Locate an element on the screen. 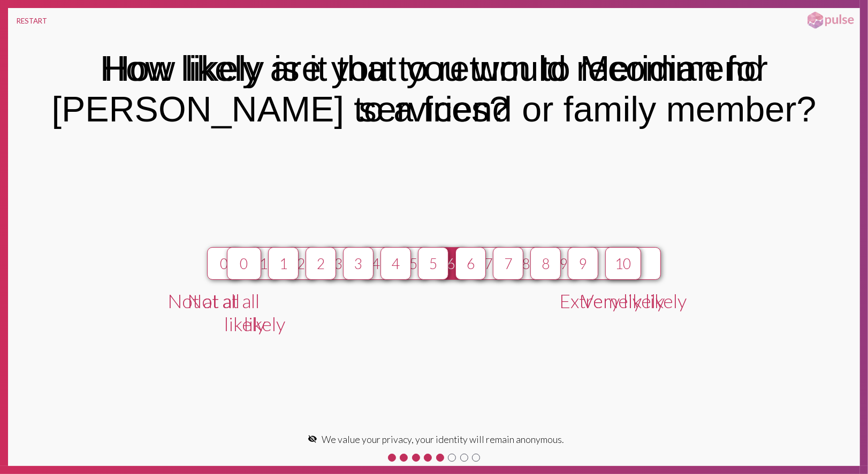 The image size is (868, 474). div: 4 is located at coordinates (396, 264).